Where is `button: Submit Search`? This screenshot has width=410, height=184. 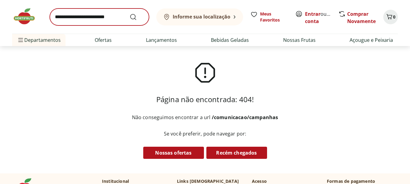 button: Submit Search is located at coordinates (137, 17).